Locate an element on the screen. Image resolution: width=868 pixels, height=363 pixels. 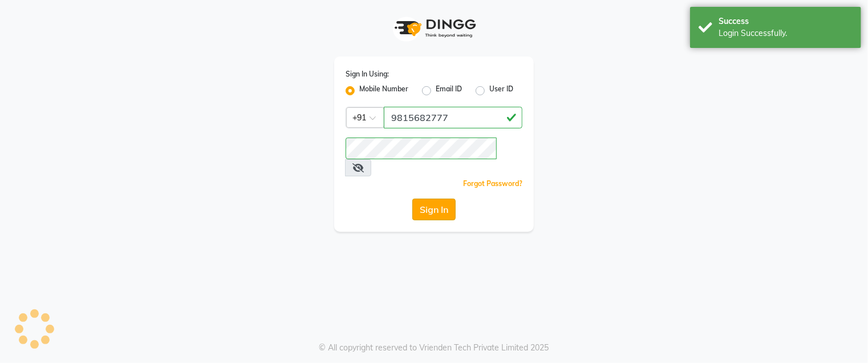
div: Login Successfully. is located at coordinates (785, 33).